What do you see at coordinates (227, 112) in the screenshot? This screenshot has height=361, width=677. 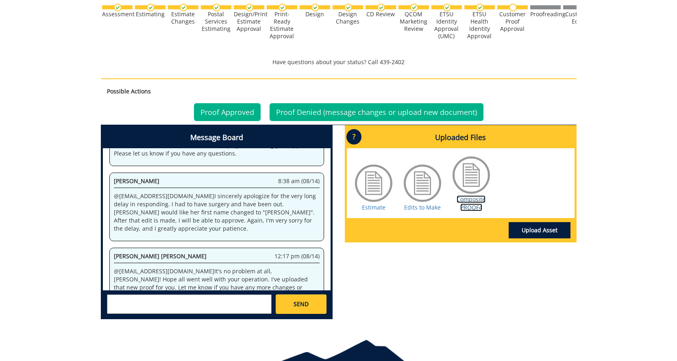 I see `a: Proof Approved` at bounding box center [227, 112].